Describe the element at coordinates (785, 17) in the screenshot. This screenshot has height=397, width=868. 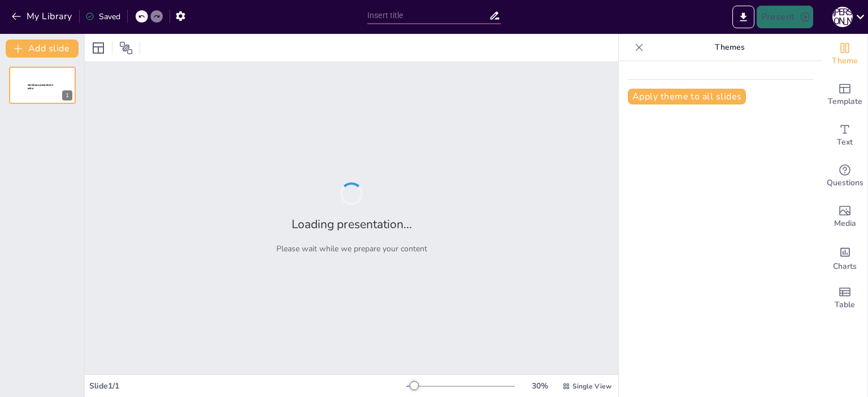
I see `button: Present` at that location.